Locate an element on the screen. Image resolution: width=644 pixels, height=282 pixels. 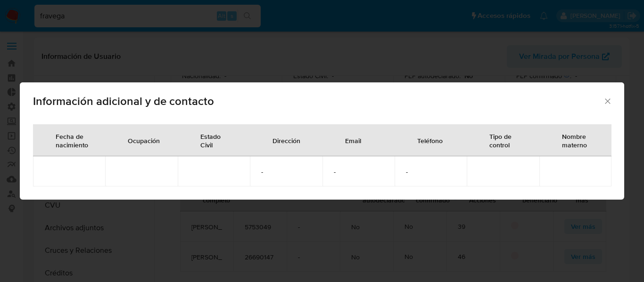
div: Fecha de nacimiento is located at coordinates (71, 140).